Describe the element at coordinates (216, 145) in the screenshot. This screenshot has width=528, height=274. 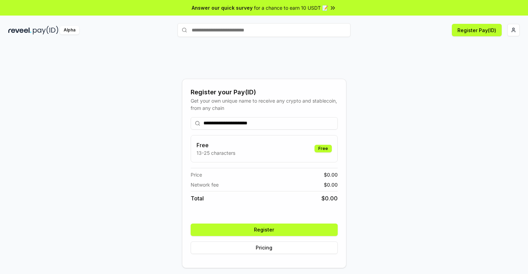
I see `h3: Free` at that location.